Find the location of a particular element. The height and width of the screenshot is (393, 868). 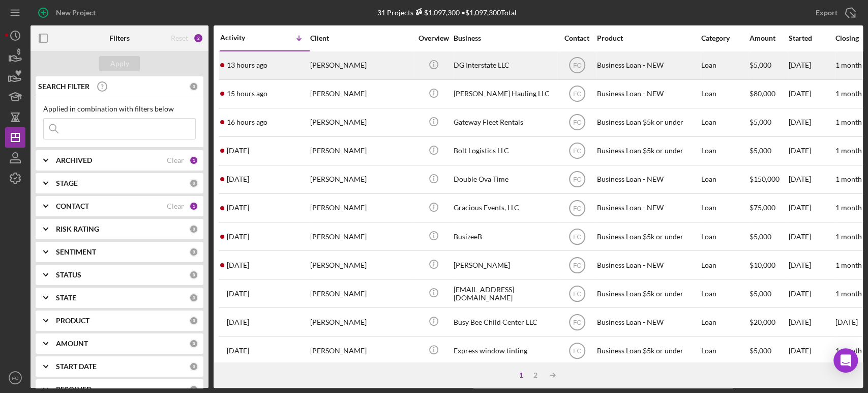

div: Reset is located at coordinates (179, 38).